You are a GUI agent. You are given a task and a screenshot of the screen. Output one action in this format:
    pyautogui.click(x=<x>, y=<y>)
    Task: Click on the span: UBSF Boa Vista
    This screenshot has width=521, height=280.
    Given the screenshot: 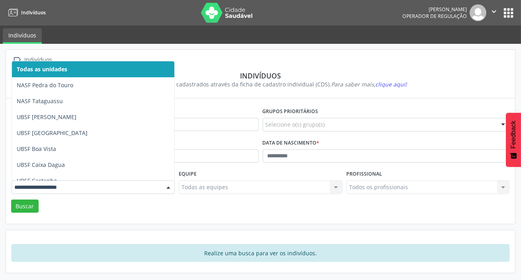 What is the action you would take?
    pyautogui.click(x=36, y=148)
    